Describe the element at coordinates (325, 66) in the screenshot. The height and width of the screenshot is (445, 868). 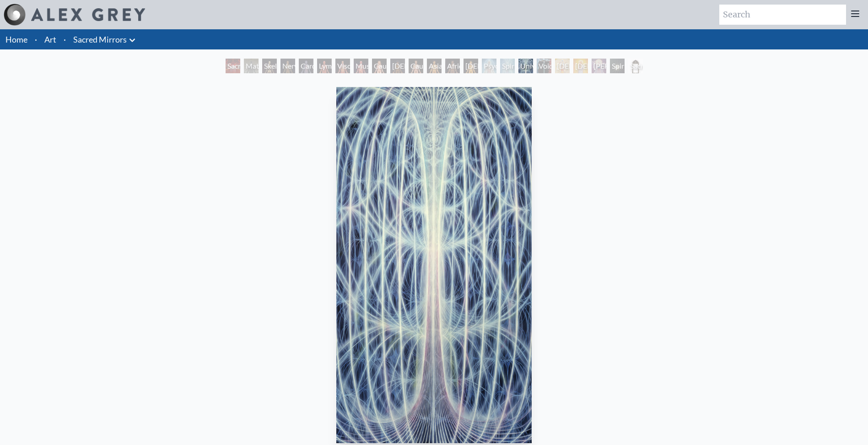
I see `div: Lymphatic System` at that location.